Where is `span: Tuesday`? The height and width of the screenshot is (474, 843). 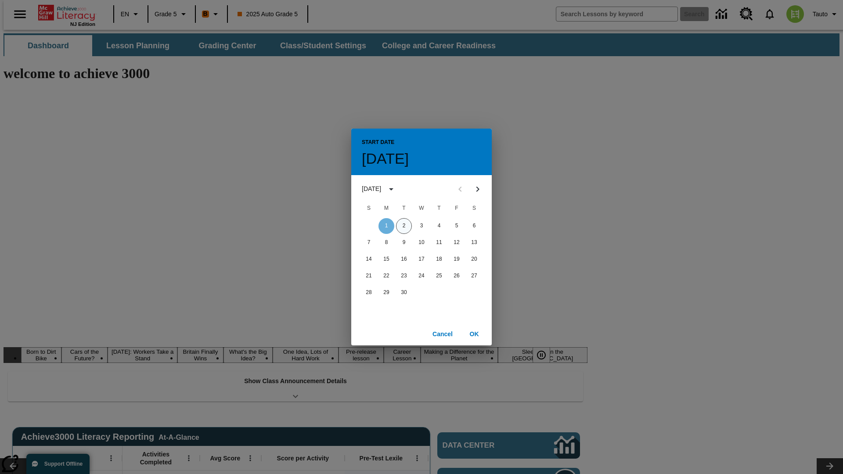
span: Tuesday is located at coordinates (404, 209).